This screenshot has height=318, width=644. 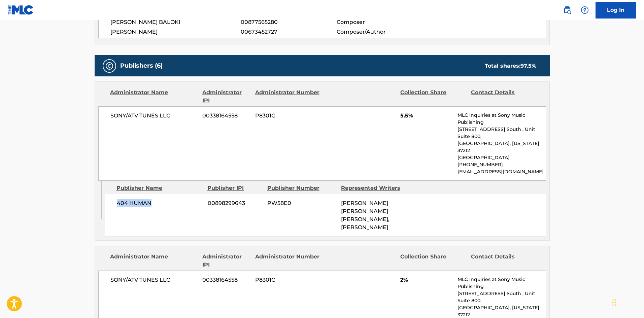 I want to click on span: 5.5%, so click(x=426, y=116).